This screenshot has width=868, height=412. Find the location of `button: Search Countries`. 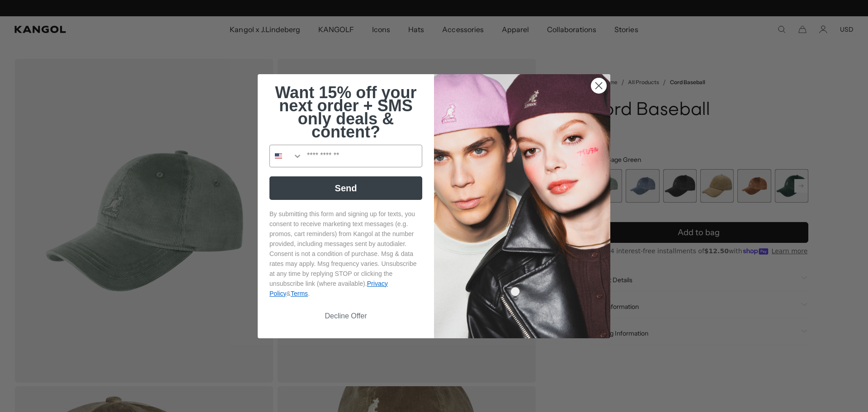

button: Search Countries is located at coordinates (286, 156).